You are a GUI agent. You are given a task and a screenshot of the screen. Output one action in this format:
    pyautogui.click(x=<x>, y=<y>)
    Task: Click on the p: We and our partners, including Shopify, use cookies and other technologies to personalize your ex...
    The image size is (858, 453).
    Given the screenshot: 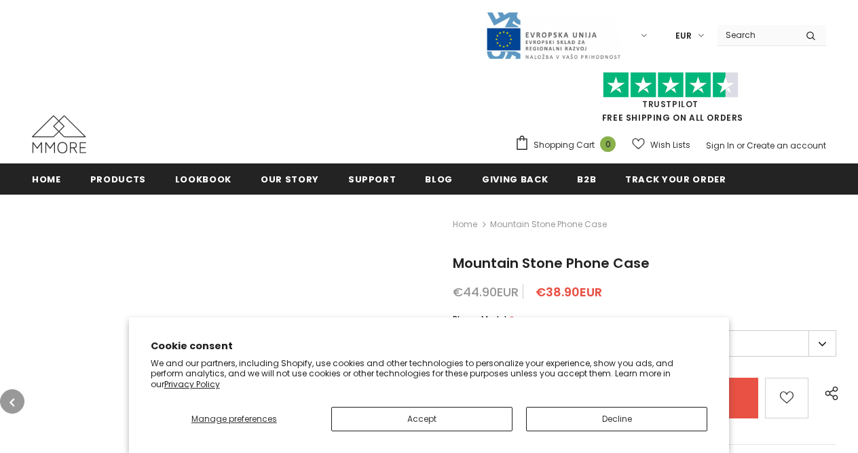 What is the action you would take?
    pyautogui.click(x=429, y=374)
    